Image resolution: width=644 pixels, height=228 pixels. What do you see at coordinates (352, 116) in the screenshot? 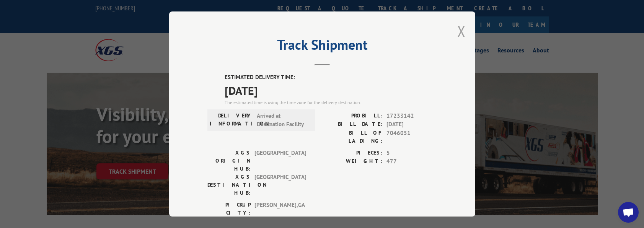
I see `label: PROBILL:` at bounding box center [352, 116].